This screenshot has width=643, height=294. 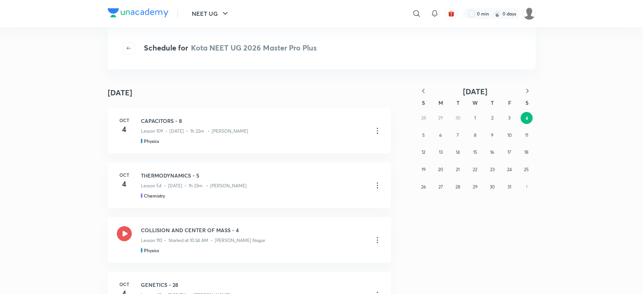 What do you see at coordinates (254, 284) in the screenshot?
I see `h3: GENETICS - 28` at bounding box center [254, 284].